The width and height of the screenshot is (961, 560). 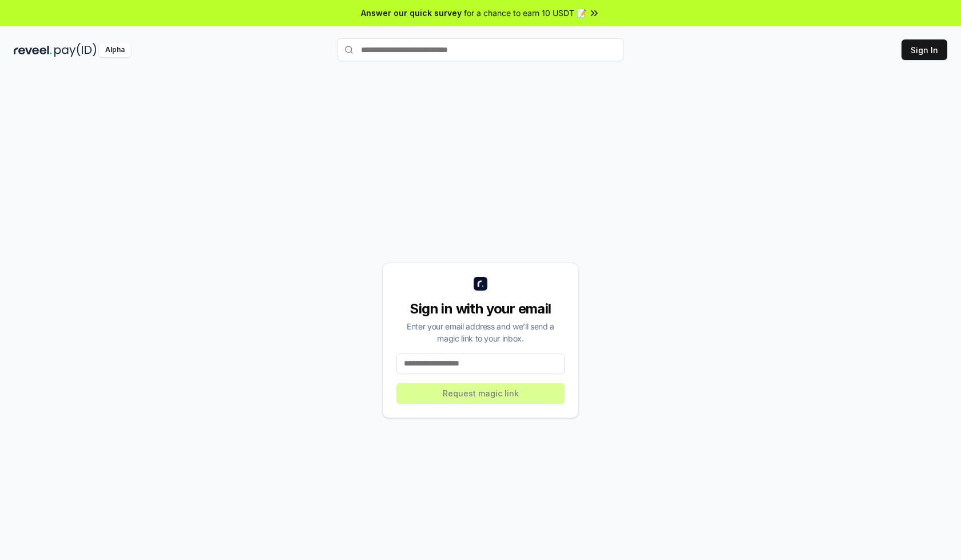 What do you see at coordinates (32, 50) in the screenshot?
I see `img: reveel_dark` at bounding box center [32, 50].